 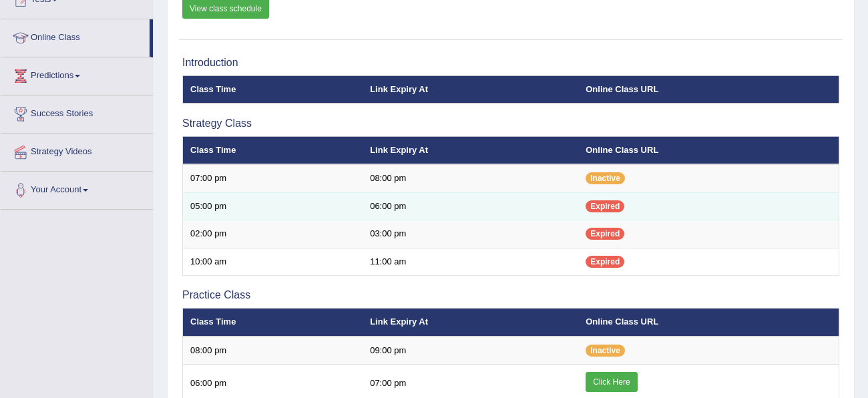 What do you see at coordinates (273, 178) in the screenshot?
I see `td: 07:00 pm` at bounding box center [273, 178].